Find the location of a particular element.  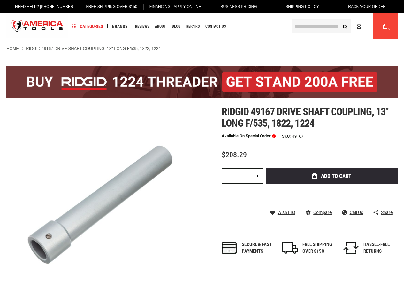

img: payments is located at coordinates (230, 248).